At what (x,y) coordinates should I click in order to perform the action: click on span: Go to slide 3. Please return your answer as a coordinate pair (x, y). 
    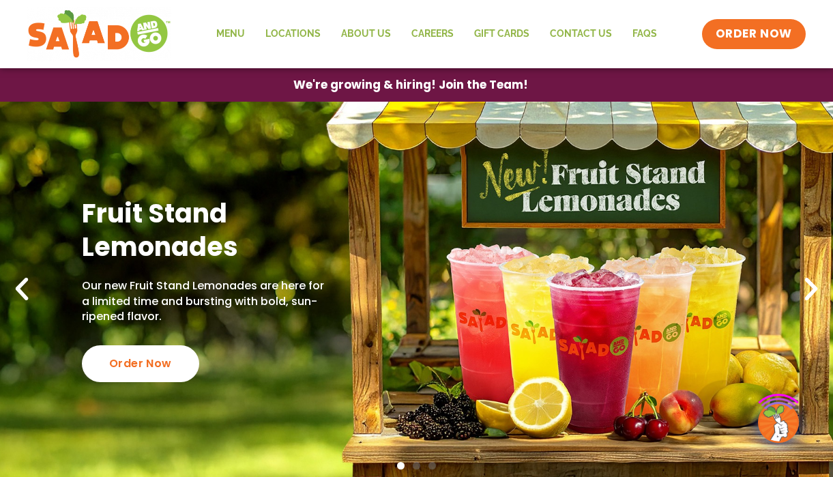
    Looking at the image, I should click on (432, 465).